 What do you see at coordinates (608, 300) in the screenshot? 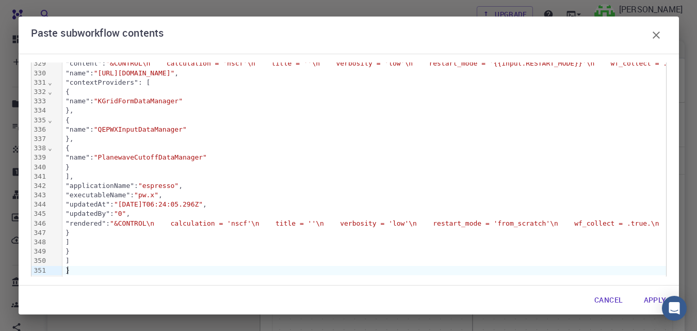
I see `button: Cancel` at bounding box center [608, 300].